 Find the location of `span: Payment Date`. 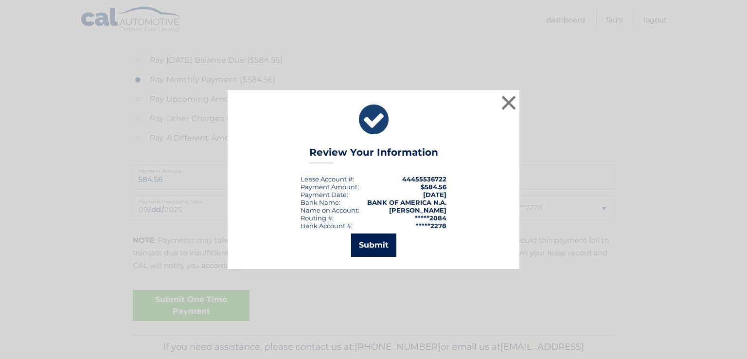

span: Payment Date is located at coordinates (323, 195).